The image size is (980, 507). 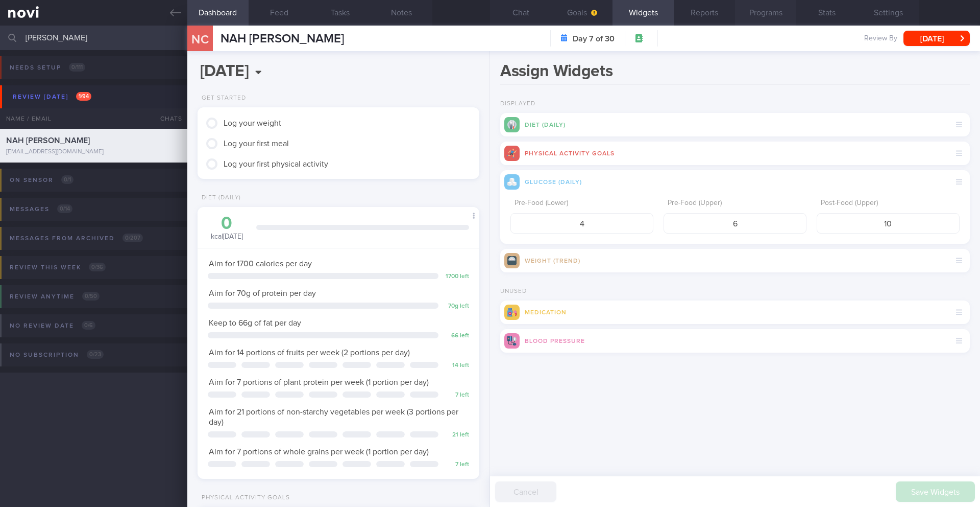 I want to click on div: NC, so click(x=200, y=39).